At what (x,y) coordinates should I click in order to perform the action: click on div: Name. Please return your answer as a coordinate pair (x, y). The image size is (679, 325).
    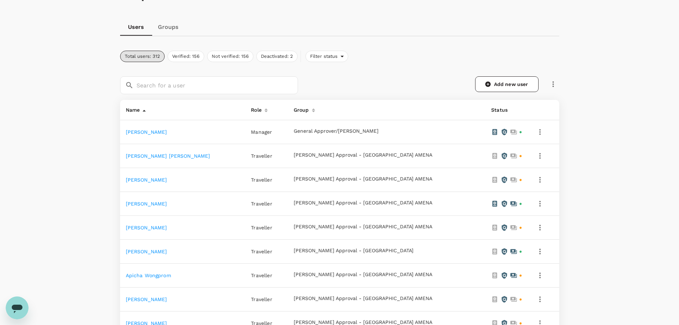
    Looking at the image, I should click on (131, 108).